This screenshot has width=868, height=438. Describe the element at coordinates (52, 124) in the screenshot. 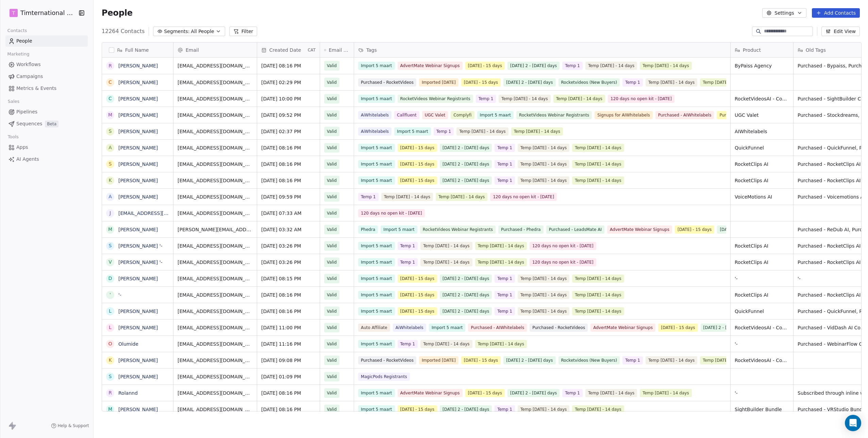

I see `span: Beta` at that location.